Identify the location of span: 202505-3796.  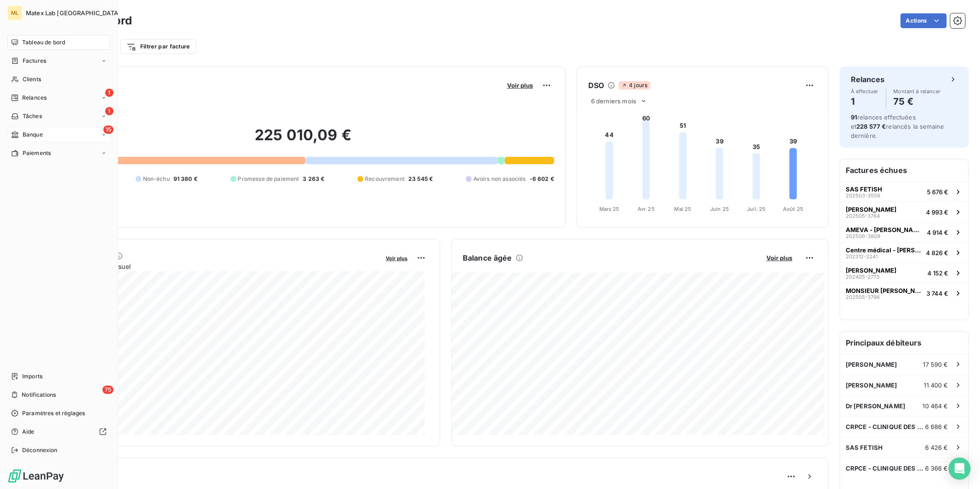
(863, 297).